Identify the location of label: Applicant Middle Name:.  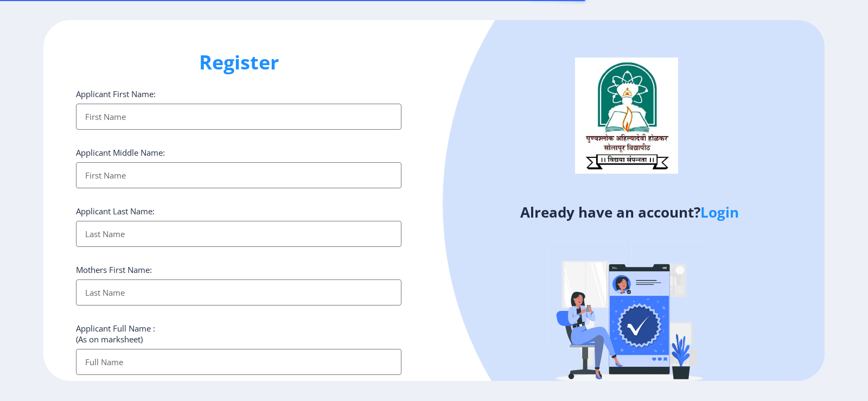
(120, 153).